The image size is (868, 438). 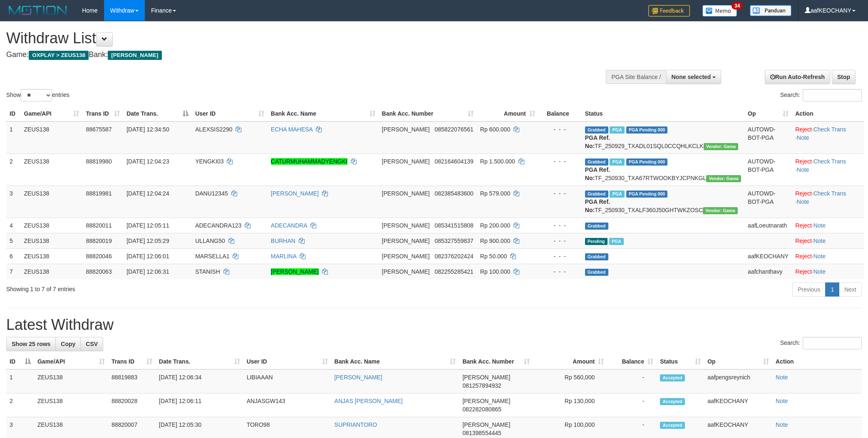 I want to click on span: 88820011, so click(x=99, y=226).